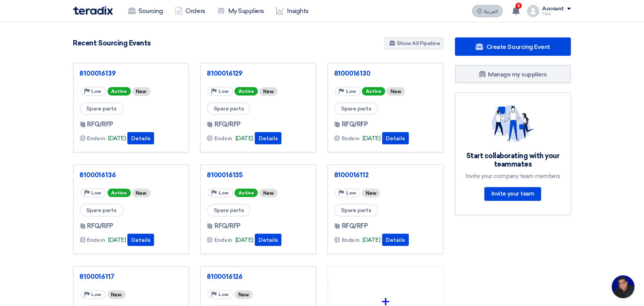 This screenshot has height=306, width=644. Describe the element at coordinates (292, 11) in the screenshot. I see `a: Insights` at that location.